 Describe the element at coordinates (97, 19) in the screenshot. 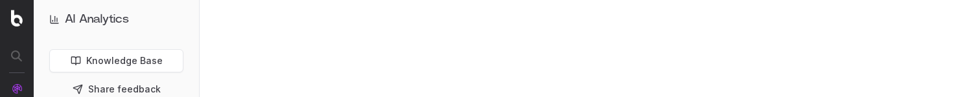

I see `h1: AI Analytics` at that location.